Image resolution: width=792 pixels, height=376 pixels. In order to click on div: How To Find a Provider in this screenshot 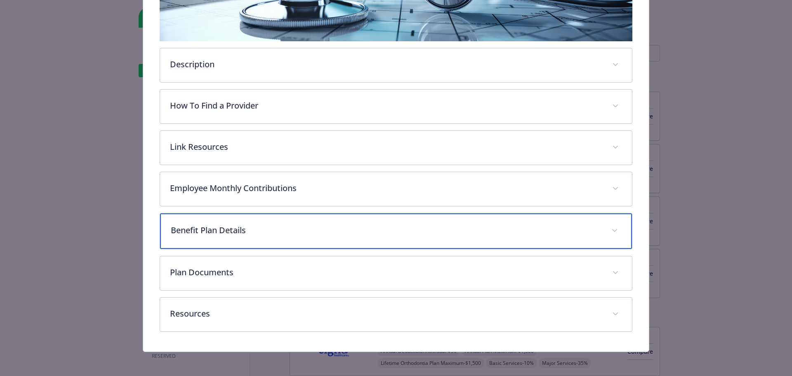, I will do `click(396, 106)`.